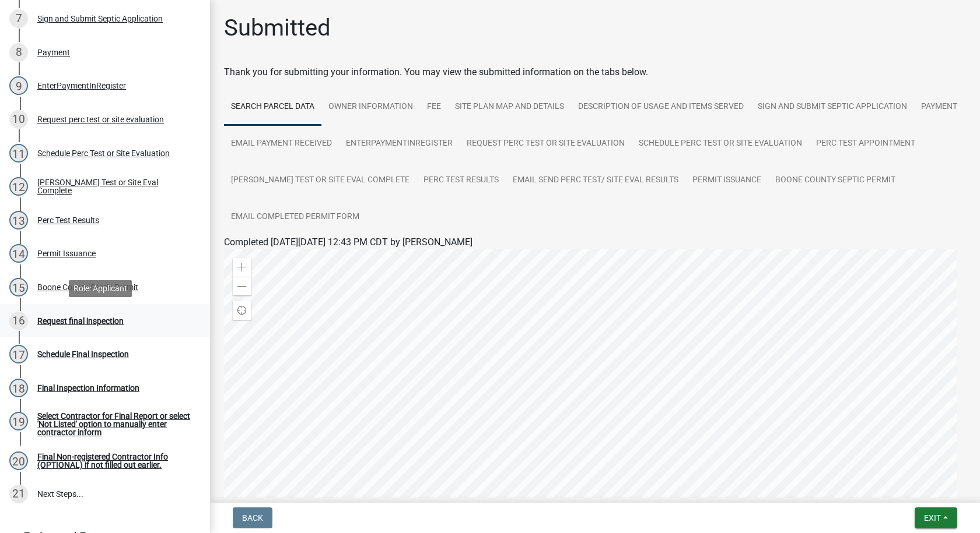 The image size is (980, 533). I want to click on span: Back, so click(253, 518).